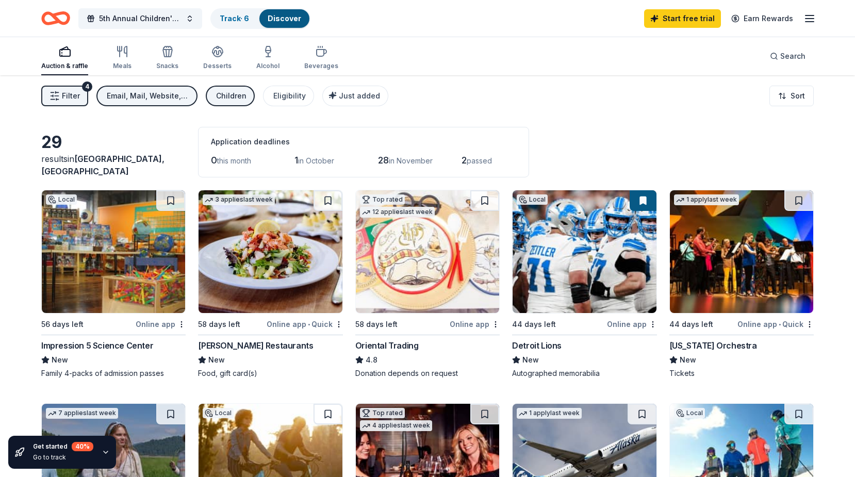 The image size is (855, 477). Describe the element at coordinates (537, 346) in the screenshot. I see `div: Detroit Lions` at that location.